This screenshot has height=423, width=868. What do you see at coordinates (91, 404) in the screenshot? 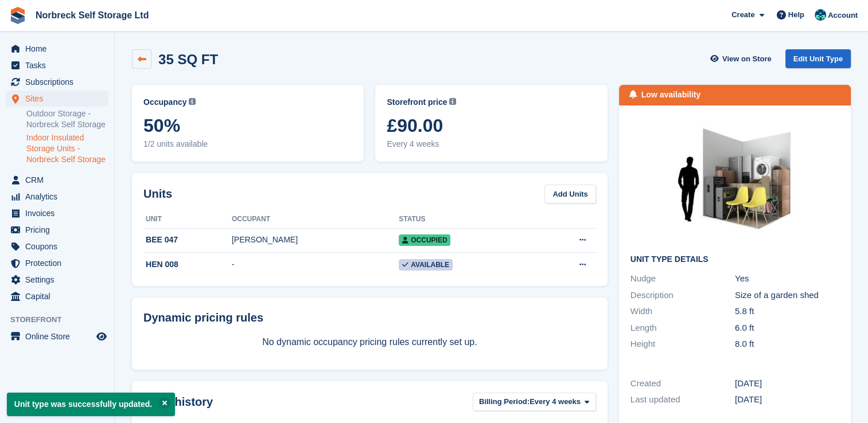
I see `p: Unit type was successfully updated.` at bounding box center [91, 404].